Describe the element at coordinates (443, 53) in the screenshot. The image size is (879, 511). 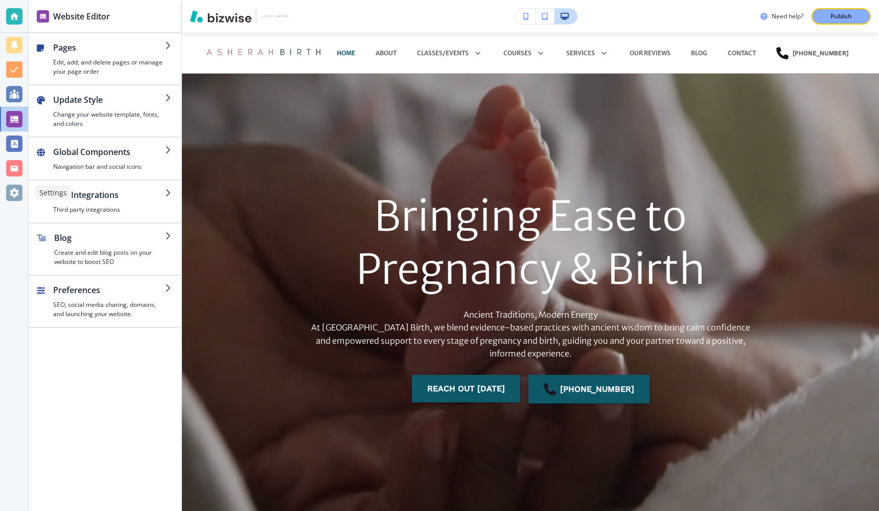
I see `p: CLASSES/EVENTS` at that location.